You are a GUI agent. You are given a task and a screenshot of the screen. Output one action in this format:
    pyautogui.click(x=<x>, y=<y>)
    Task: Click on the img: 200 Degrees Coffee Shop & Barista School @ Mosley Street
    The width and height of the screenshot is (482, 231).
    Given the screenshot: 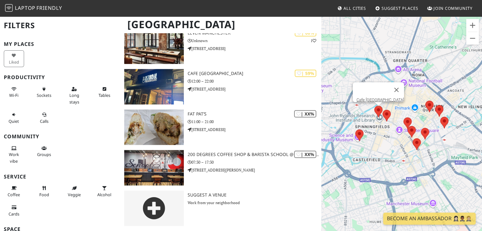 What is the action you would take?
    pyautogui.click(x=154, y=168)
    